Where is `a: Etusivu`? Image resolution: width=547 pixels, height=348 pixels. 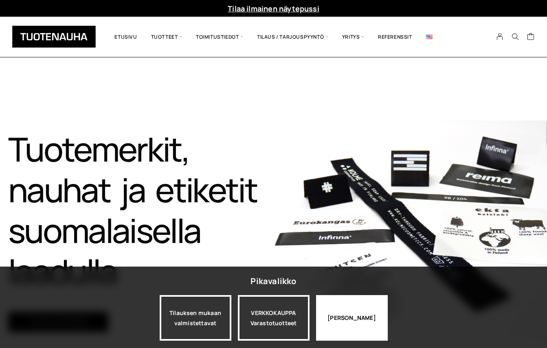 a: Etusivu is located at coordinates (125, 37).